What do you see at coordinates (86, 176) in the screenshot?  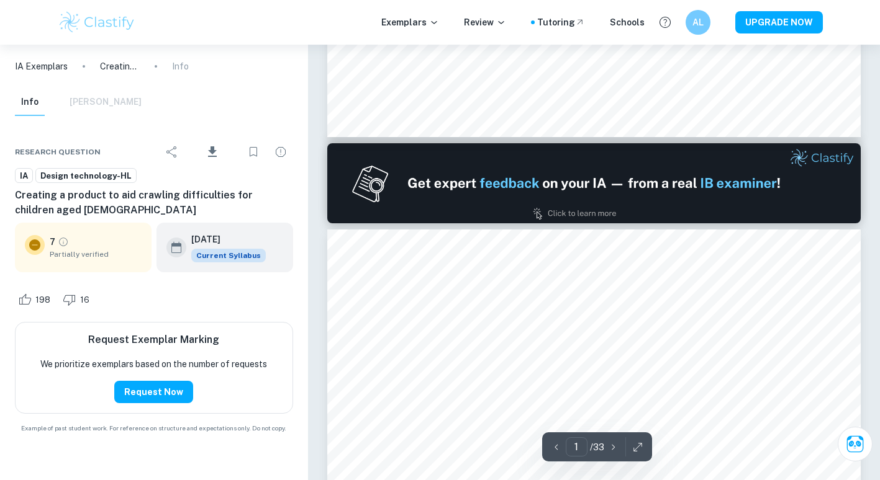 I see `span: Design technology-HL` at bounding box center [86, 176].